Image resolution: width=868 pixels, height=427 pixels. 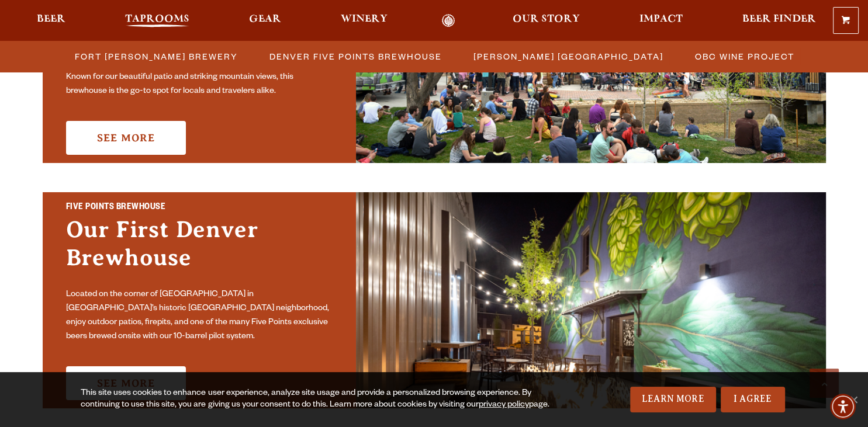 I want to click on a: Winery, so click(x=364, y=21).